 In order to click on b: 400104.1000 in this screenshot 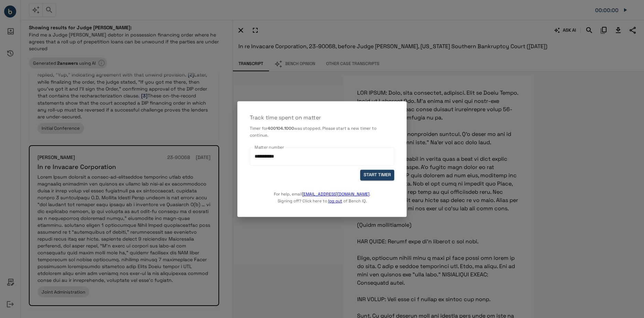, I will do `click(281, 128)`.